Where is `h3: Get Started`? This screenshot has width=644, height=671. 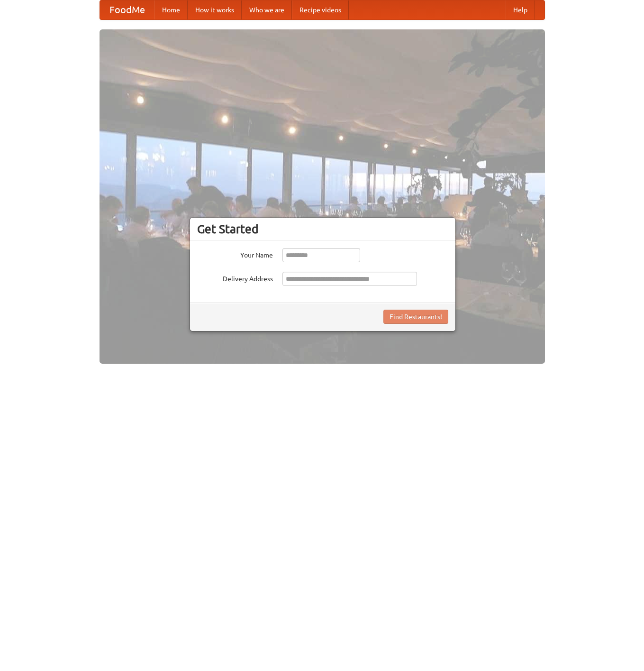
h3: Get Started is located at coordinates (323, 229).